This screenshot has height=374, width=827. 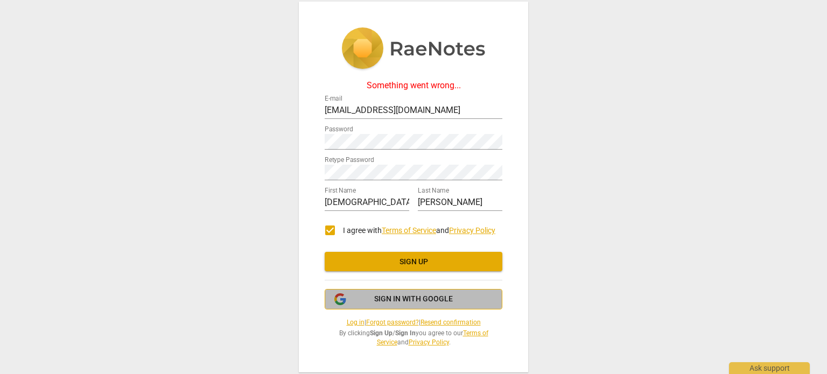 I want to click on label: First Name, so click(x=340, y=191).